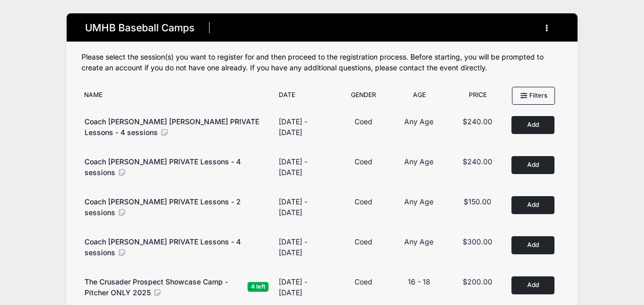 Image resolution: width=644 pixels, height=305 pixels. I want to click on span: $300.00, so click(477, 241).